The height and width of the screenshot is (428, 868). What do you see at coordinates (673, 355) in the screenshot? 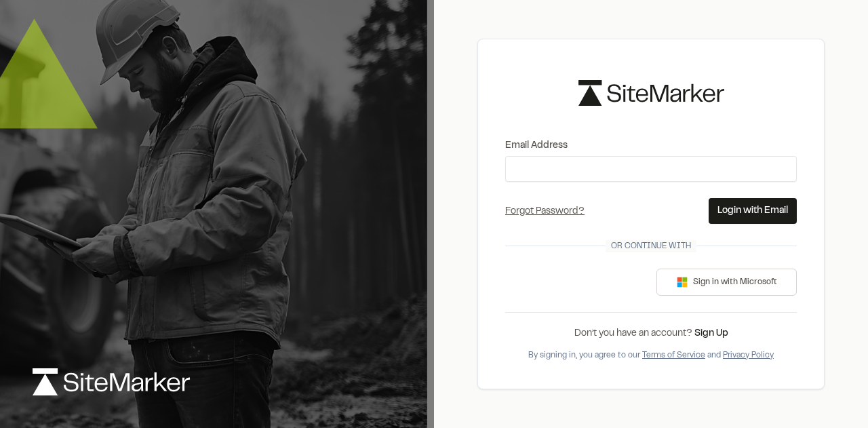
I see `button: Terms of Service` at bounding box center [673, 355].